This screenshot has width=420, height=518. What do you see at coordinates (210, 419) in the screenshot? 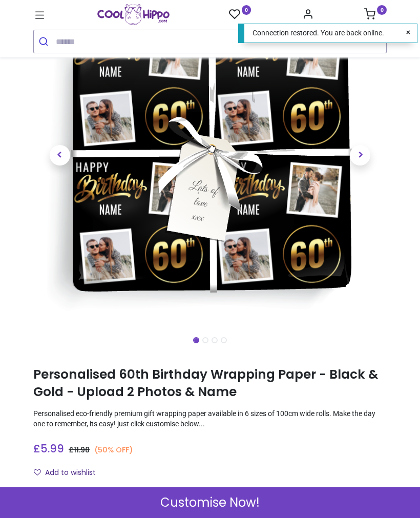
I see `p: Personalised eco-friendly premium gift wrapping paper available in 6 sizes of 100cm wide rolls. M...` at bounding box center [210, 419].